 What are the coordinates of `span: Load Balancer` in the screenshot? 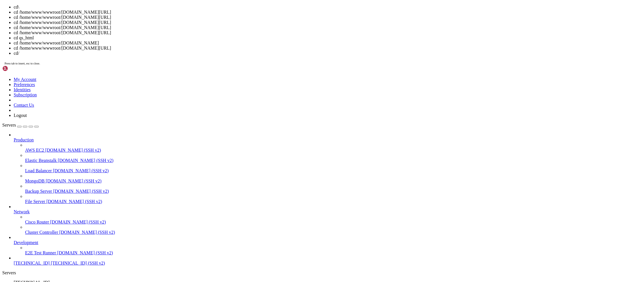 It's located at (39, 171).